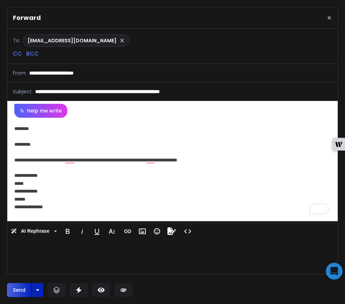 This screenshot has height=304, width=345. What do you see at coordinates (97, 231) in the screenshot?
I see `button: Underline (⌘U)` at bounding box center [97, 231].